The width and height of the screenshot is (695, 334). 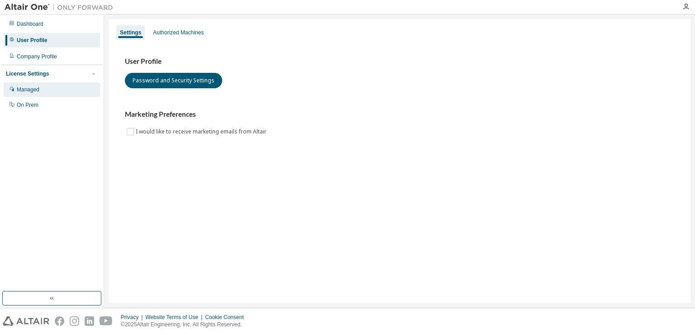 What do you see at coordinates (130, 33) in the screenshot?
I see `div: Settings` at bounding box center [130, 33].